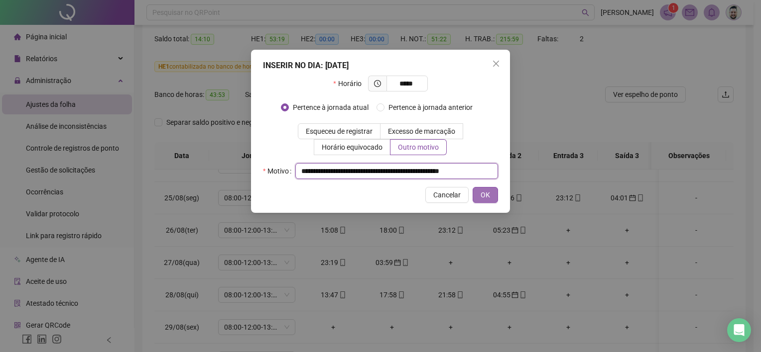 This screenshot has height=352, width=761. I want to click on span: clock-circle, so click(377, 84).